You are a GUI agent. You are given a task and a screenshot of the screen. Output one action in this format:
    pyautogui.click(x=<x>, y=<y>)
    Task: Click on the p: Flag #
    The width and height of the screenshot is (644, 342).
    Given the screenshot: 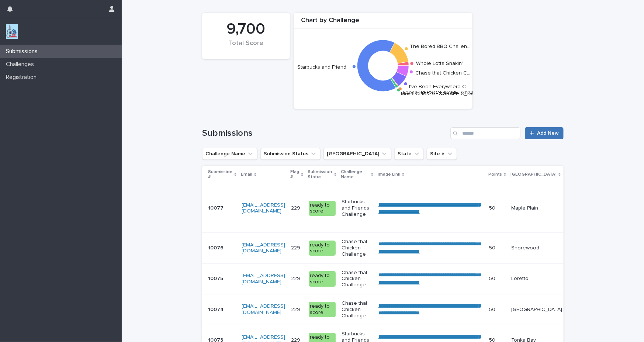 What is the action you would take?
    pyautogui.click(x=295, y=174)
    